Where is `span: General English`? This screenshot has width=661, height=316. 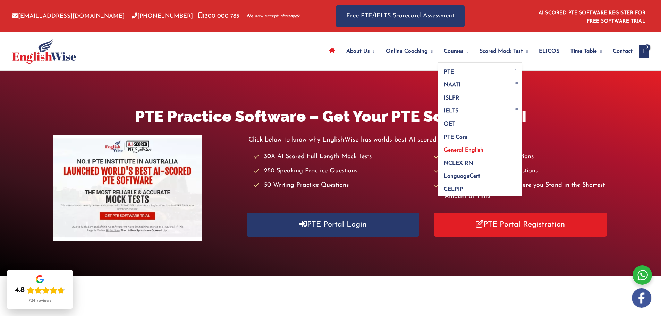 span: General English is located at coordinates (464, 150).